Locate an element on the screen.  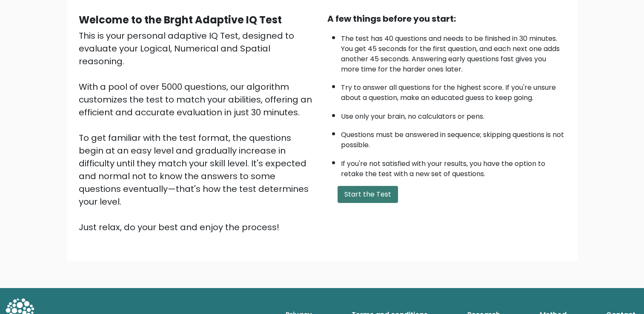
div: This is your personal adaptive IQ Test, designed to evaluate your Logical, Numerical and Spatial ... is located at coordinates (198, 132).